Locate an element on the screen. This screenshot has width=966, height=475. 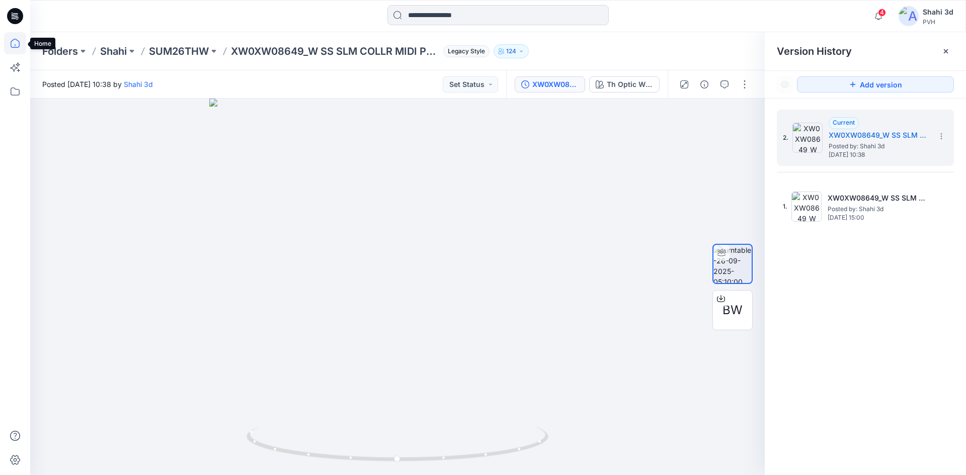
p: 124 is located at coordinates (511, 51).